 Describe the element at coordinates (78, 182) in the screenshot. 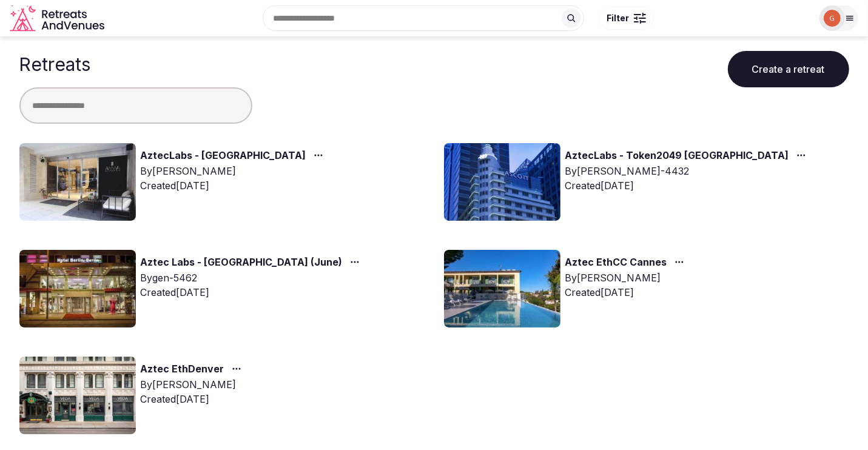

I see `img: Top retreat image for the retreat: AztecLabs - Buenos Aires` at that location.